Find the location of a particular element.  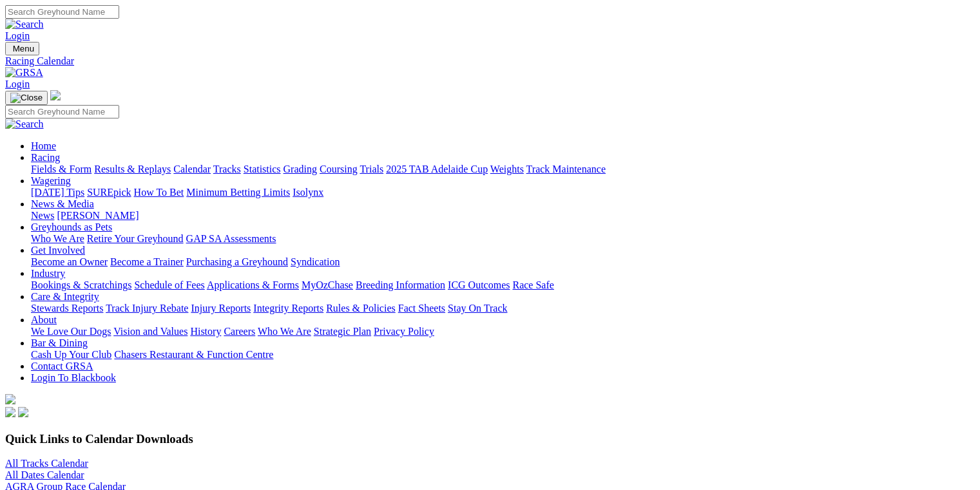

div: Racing is located at coordinates (503, 169).